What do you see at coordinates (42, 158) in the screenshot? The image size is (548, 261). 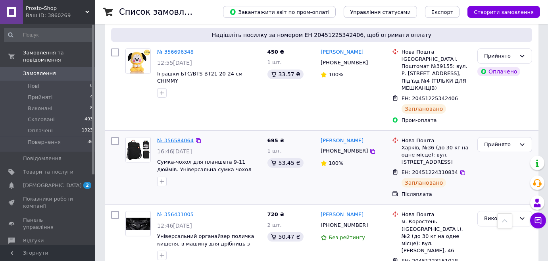 I see `span: Повідомлення` at bounding box center [42, 158].